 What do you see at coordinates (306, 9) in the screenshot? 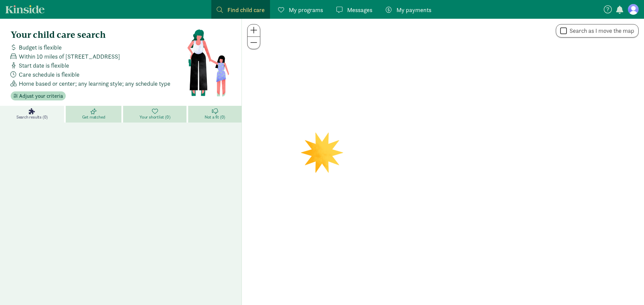
I see `span: My programs` at bounding box center [306, 9].